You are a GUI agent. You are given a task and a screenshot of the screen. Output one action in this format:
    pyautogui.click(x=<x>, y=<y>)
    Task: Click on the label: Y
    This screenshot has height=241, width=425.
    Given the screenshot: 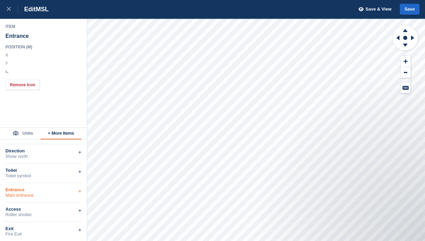 What is the action you would take?
    pyautogui.click(x=7, y=63)
    